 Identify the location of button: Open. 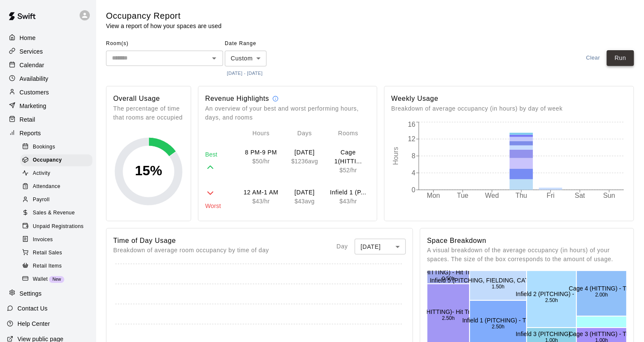
(214, 58).